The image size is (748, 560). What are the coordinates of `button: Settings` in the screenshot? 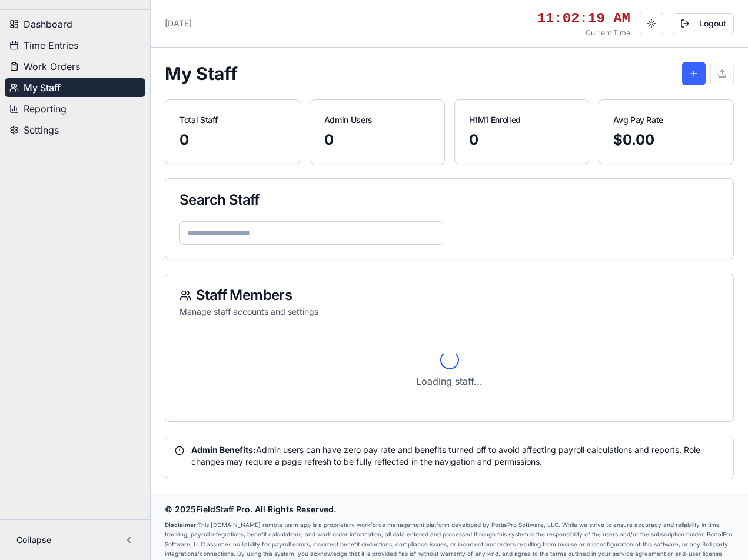 It's located at (75, 130).